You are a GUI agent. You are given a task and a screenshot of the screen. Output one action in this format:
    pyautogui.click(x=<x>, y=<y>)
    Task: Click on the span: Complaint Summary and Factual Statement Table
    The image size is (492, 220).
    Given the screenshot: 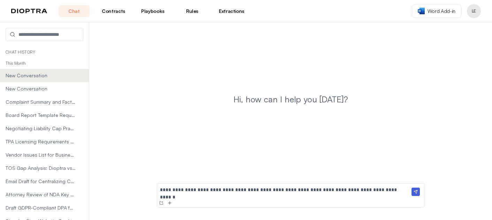 What is the action you would take?
    pyautogui.click(x=40, y=102)
    